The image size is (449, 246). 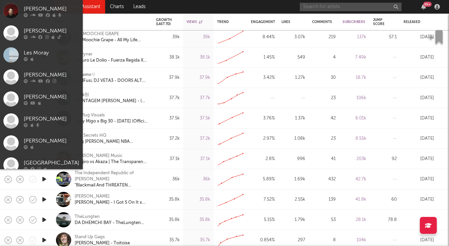 I want to click on div: 219, so click(x=324, y=37).